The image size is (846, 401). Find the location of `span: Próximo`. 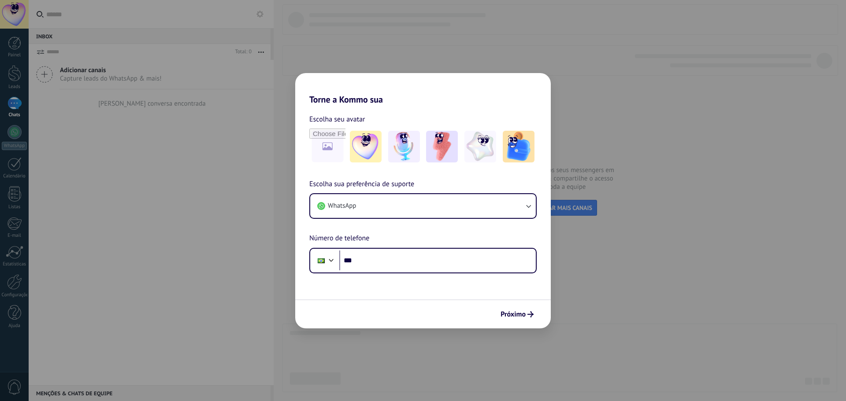

span: Próximo is located at coordinates (513, 315).